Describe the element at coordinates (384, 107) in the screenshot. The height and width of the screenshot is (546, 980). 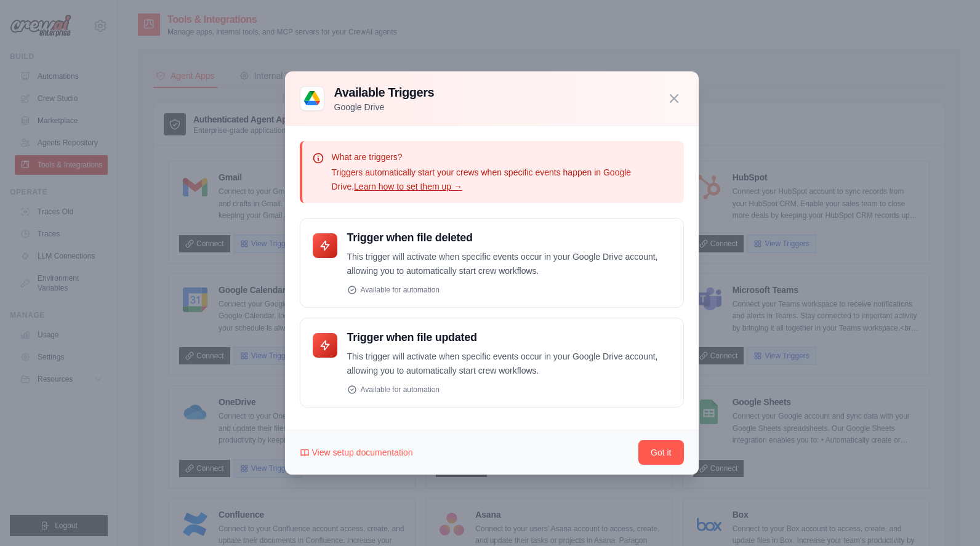
I see `p: Google Drive` at that location.